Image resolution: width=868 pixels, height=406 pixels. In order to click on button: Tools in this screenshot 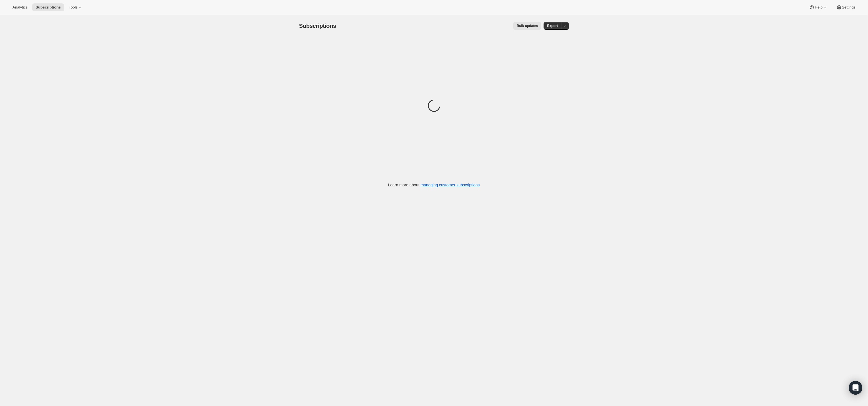, I will do `click(76, 8)`.